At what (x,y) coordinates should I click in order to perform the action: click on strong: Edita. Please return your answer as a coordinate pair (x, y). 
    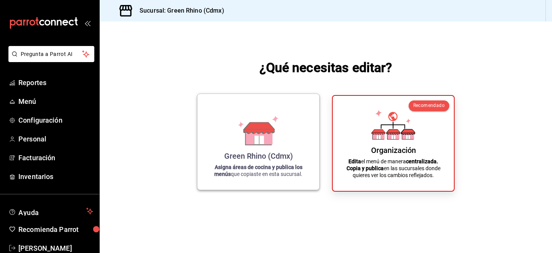
    Looking at the image, I should click on (355, 162).